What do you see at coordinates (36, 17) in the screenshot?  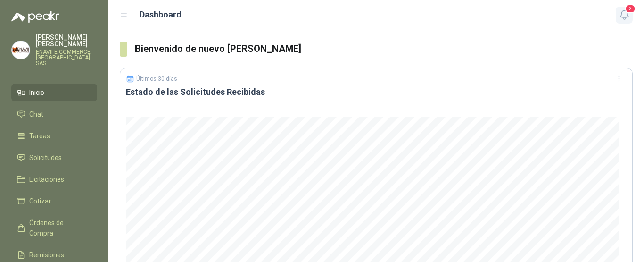 I see `img: Logo peakr` at bounding box center [36, 17].